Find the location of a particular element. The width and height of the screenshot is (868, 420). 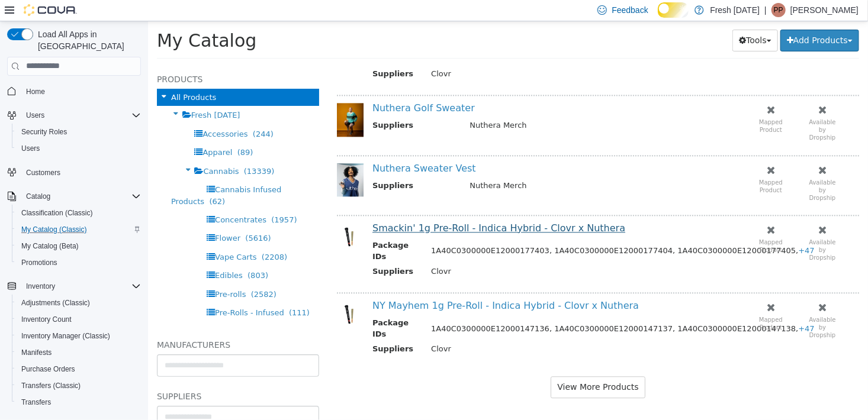

span: Pre-Rolls - Infused is located at coordinates (101, 291).